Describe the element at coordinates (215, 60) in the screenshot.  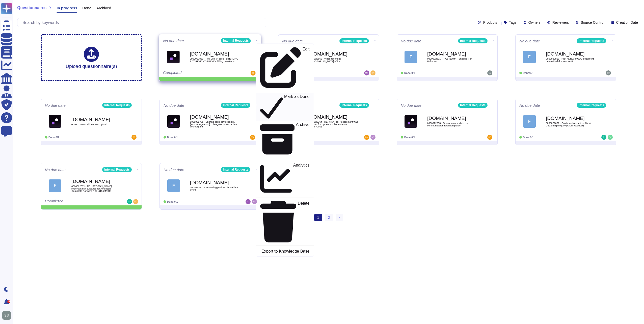
I see `span: 0000022883 - FW: LIMRA case - STERLING RETIREMENT SURVEY billing questions` at that location.